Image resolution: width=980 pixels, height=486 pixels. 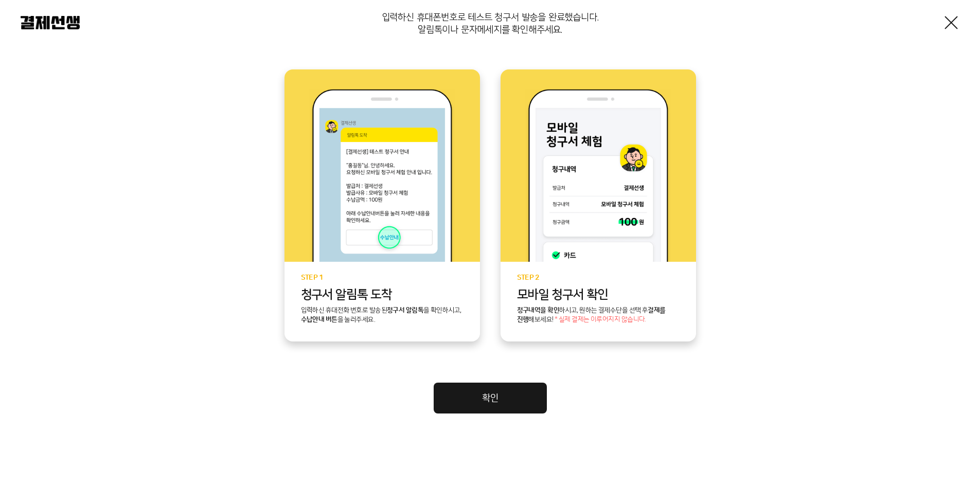 What do you see at coordinates (50, 22) in the screenshot?
I see `img: 결제선생` at bounding box center [50, 22].